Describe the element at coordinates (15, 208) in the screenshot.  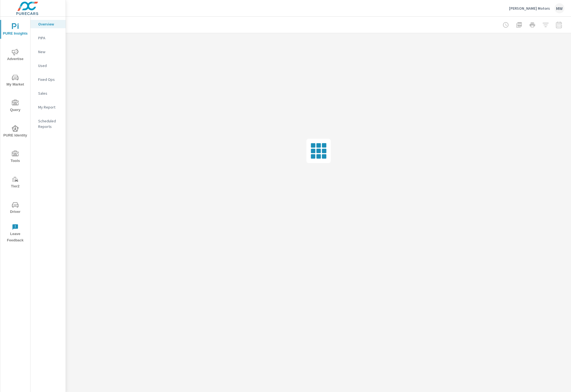
I see `span: Driver` at that location.